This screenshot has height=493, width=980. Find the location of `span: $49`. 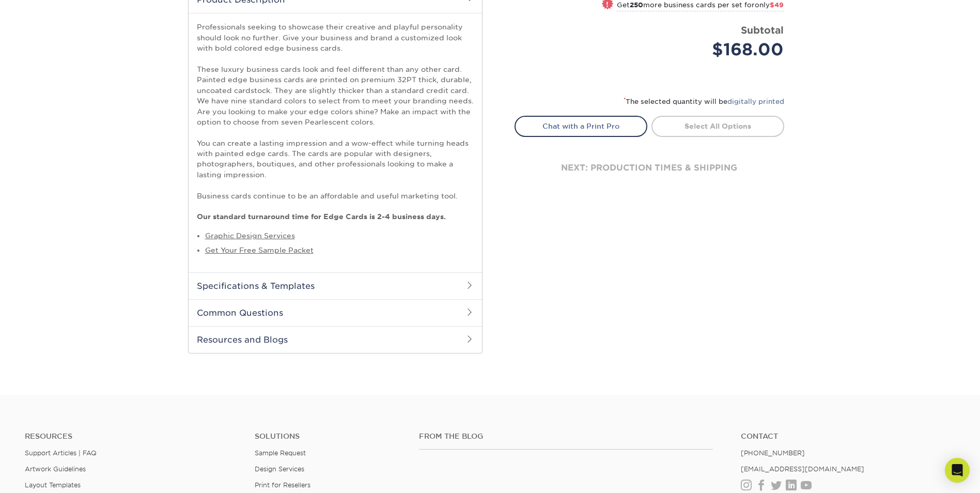

span: $49 is located at coordinates (776, 5).